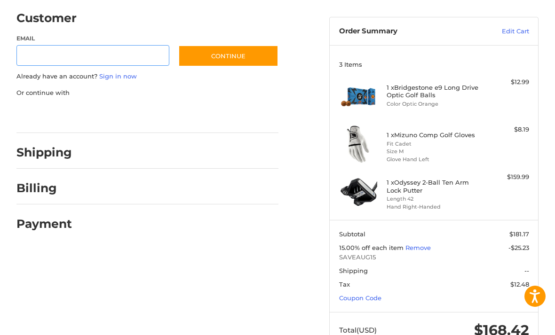 Image resolution: width=555 pixels, height=335 pixels. What do you see at coordinates (498, 32) in the screenshot?
I see `a: Edit Cart` at bounding box center [498, 32].